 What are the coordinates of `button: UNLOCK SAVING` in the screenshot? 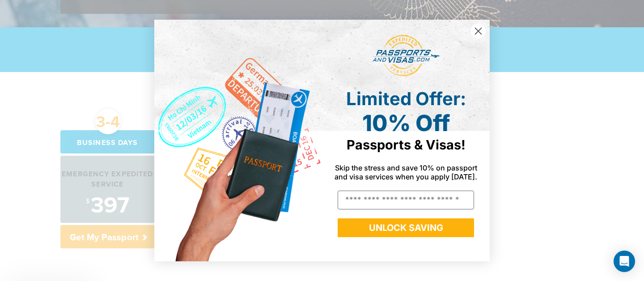 It's located at (406, 228).